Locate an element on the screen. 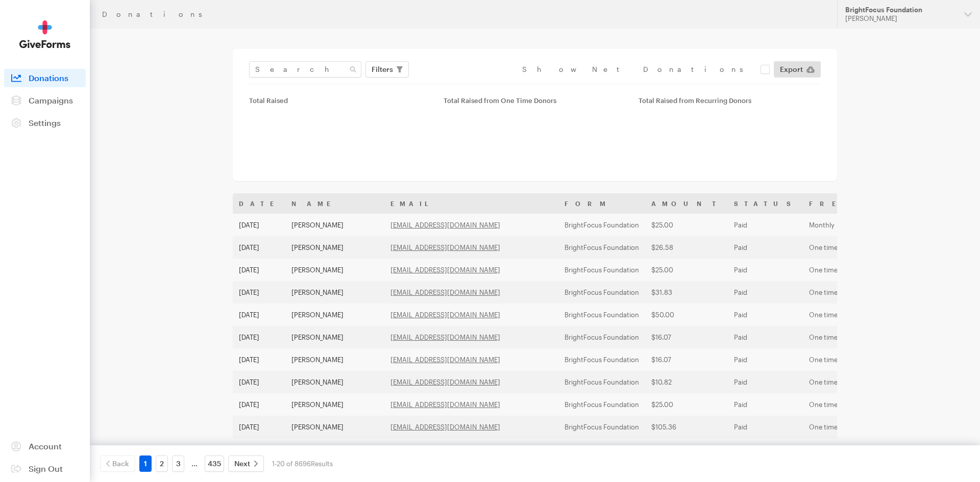  input: Search Name & Email is located at coordinates (306, 70).